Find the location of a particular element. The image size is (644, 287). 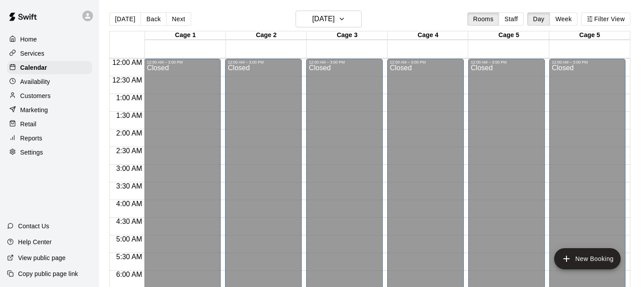

p: View public page is located at coordinates (42, 257).